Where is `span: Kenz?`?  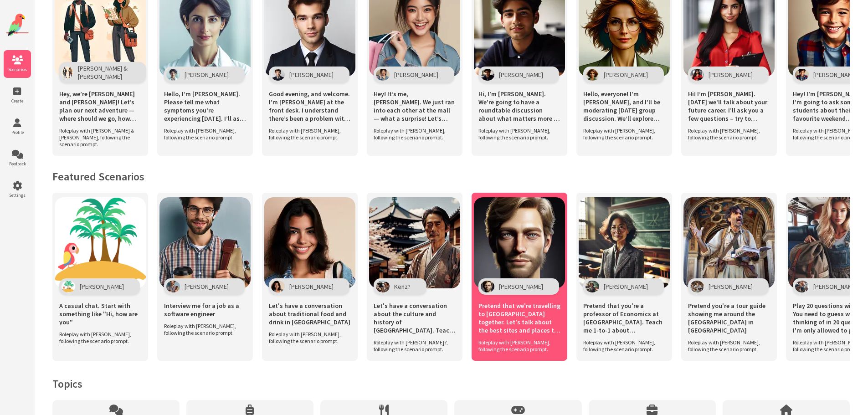
span: Kenz? is located at coordinates (403, 286).